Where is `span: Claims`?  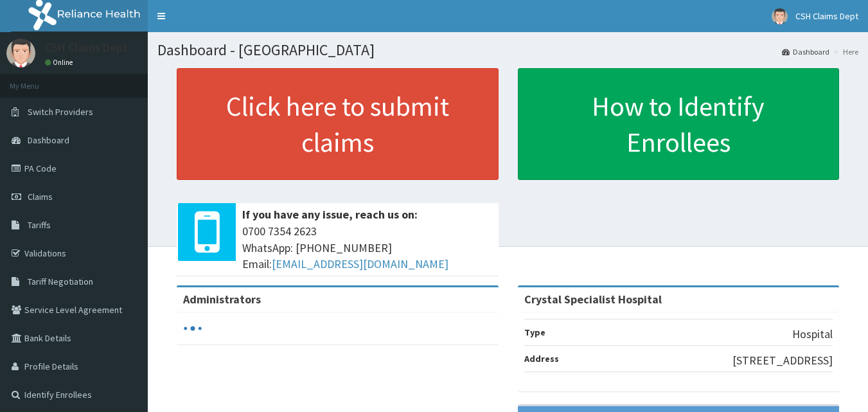
span: Claims is located at coordinates (40, 196).